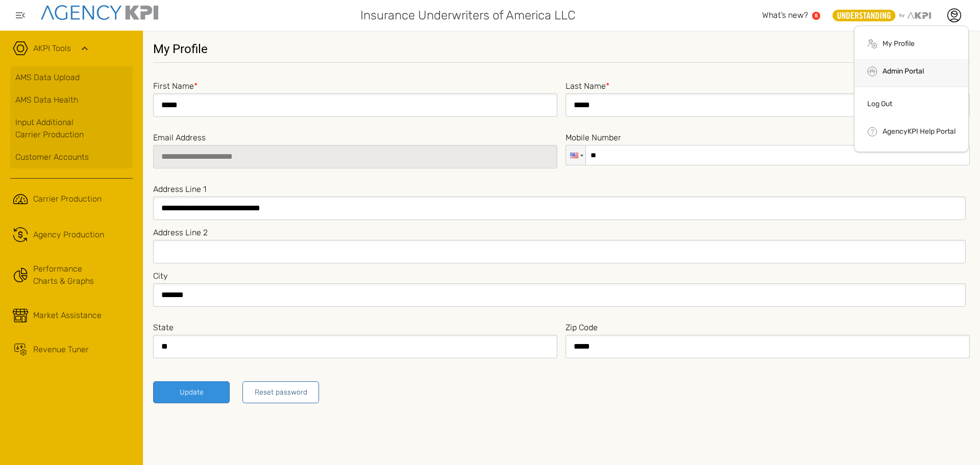  Describe the element at coordinates (61, 350) in the screenshot. I see `div: Revenue Tuner` at that location.